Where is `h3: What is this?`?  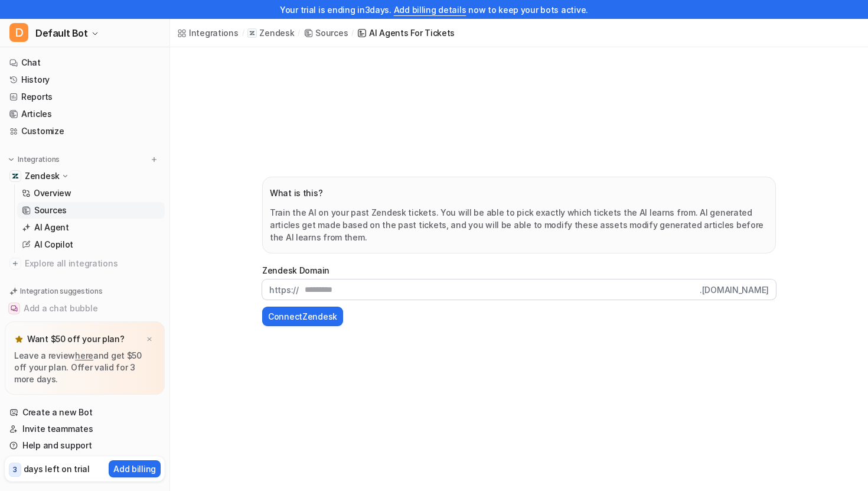
h3: What is this? is located at coordinates (519, 193).